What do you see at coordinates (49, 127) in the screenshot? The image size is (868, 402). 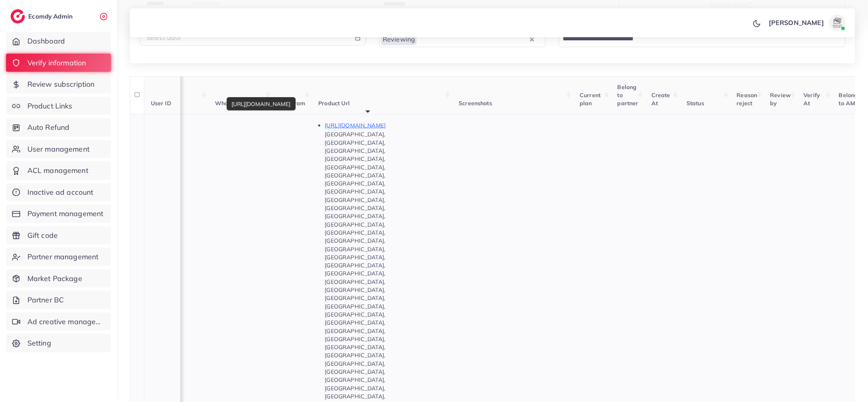 I see `span: Auto Refund` at bounding box center [49, 127].